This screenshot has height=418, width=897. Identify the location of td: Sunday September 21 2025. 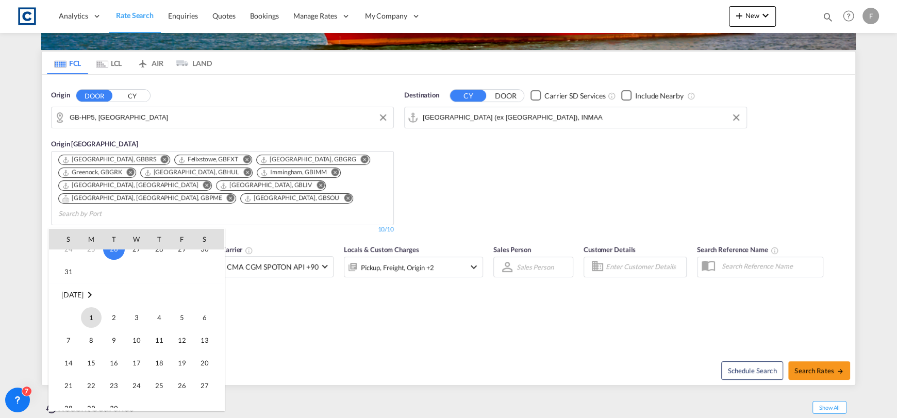
(64, 385).